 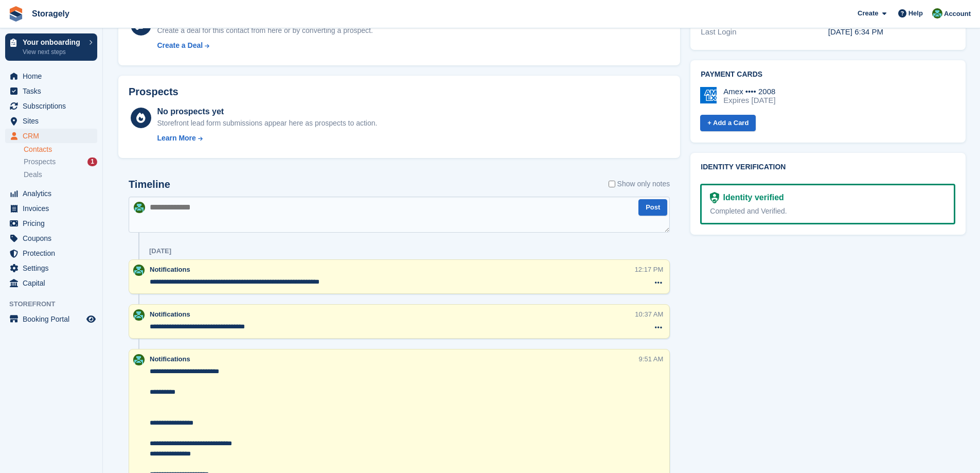 I want to click on a: Deals, so click(x=60, y=174).